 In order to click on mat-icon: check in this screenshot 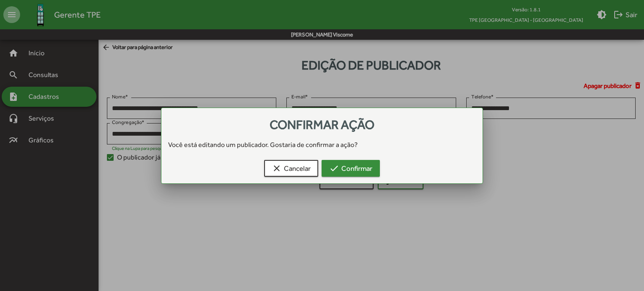, I will do `click(334, 168)`.